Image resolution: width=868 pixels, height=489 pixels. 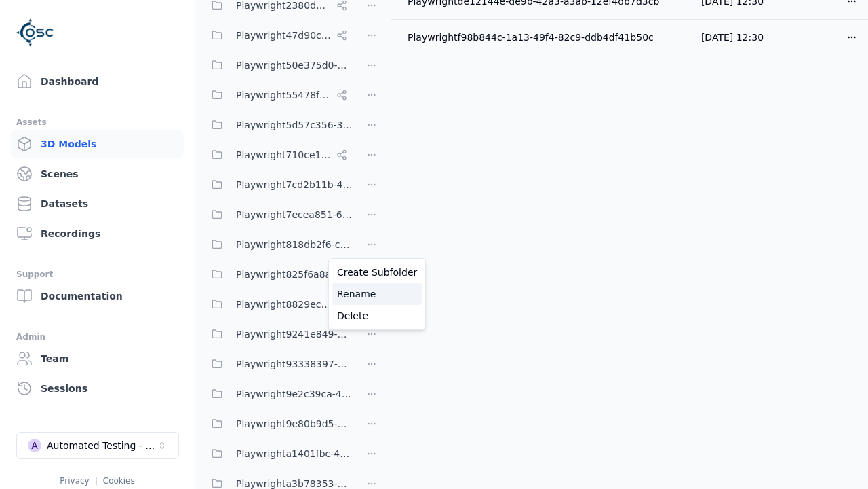 I want to click on a: Delete, so click(x=377, y=316).